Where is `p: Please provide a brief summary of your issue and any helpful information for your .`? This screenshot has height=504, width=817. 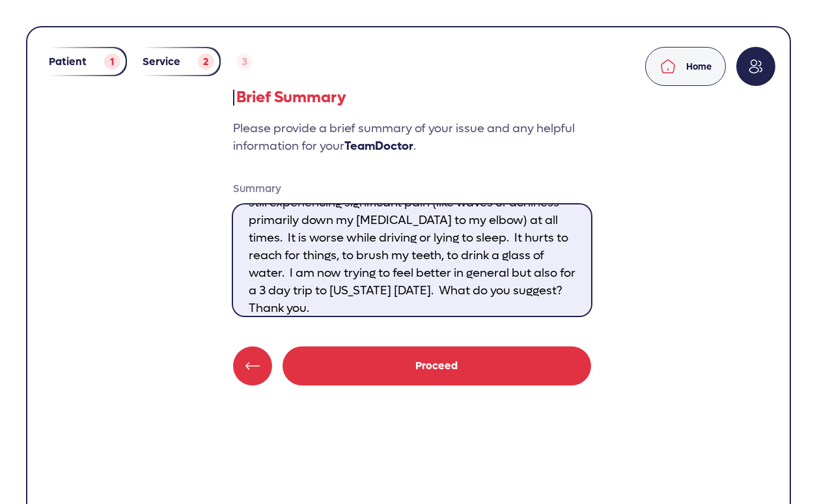
p: Please provide a brief summary of your issue and any helpful information for your . is located at coordinates (412, 138).